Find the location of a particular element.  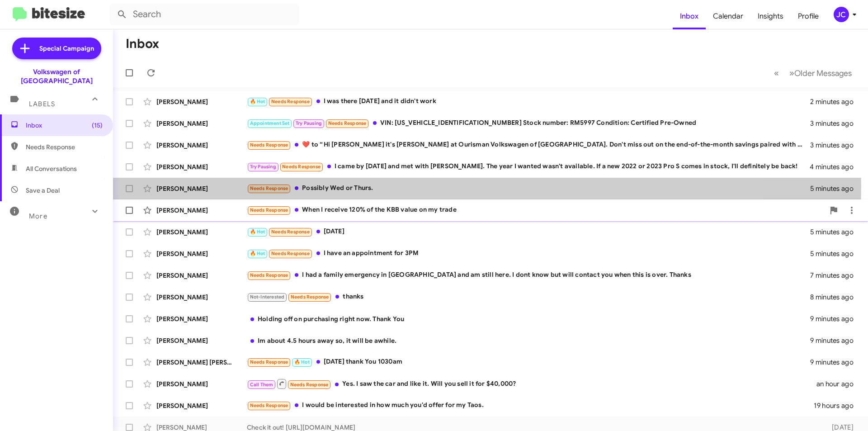

div: 7 minutes ago is located at coordinates (835, 276).